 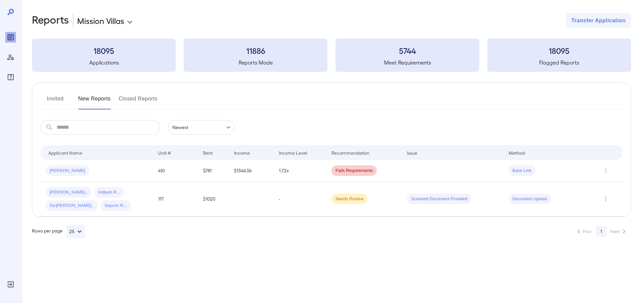 What do you see at coordinates (560, 63) in the screenshot?
I see `h5: Flagged Reports` at bounding box center [560, 63].